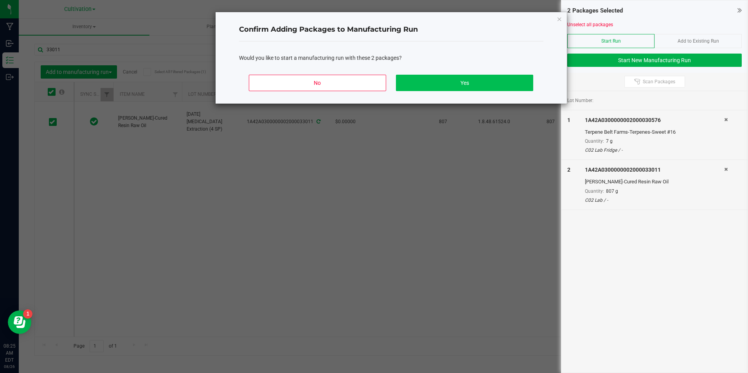 This screenshot has height=373, width=748. What do you see at coordinates (5, 4) in the screenshot?
I see `span: 1` at bounding box center [5, 4].